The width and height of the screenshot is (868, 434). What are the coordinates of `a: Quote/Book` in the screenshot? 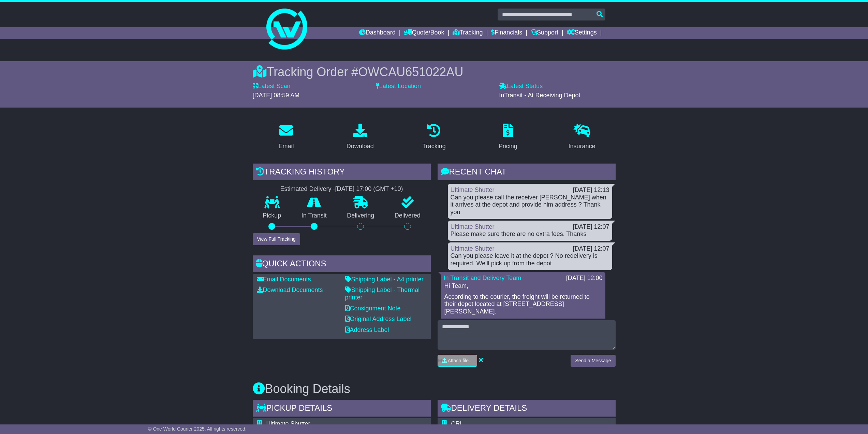 It's located at (424, 33).